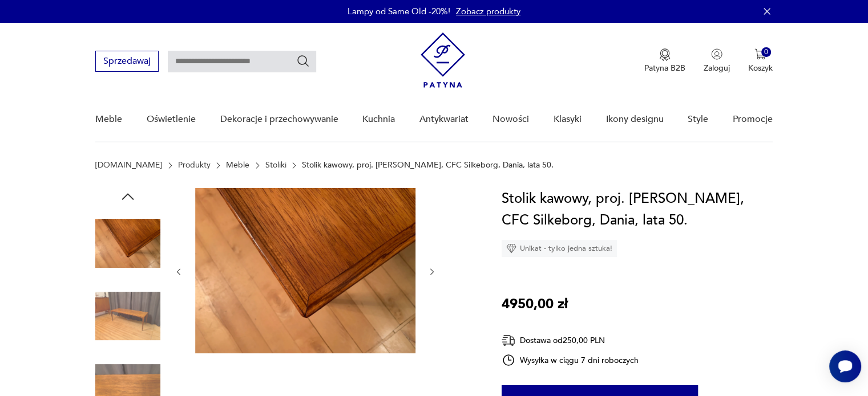 This screenshot has width=868, height=396. I want to click on a: Sprzedawaj, so click(127, 62).